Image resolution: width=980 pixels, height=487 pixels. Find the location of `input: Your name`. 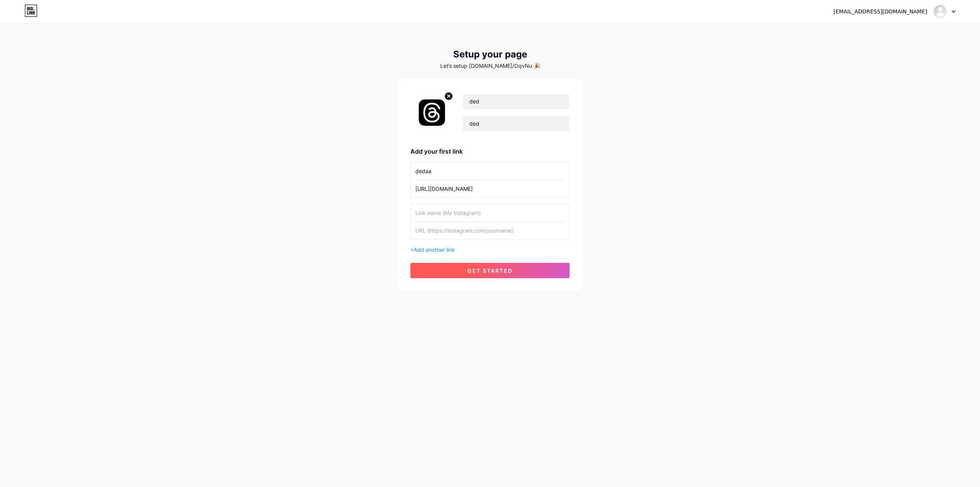

input: Your name is located at coordinates (516, 101).